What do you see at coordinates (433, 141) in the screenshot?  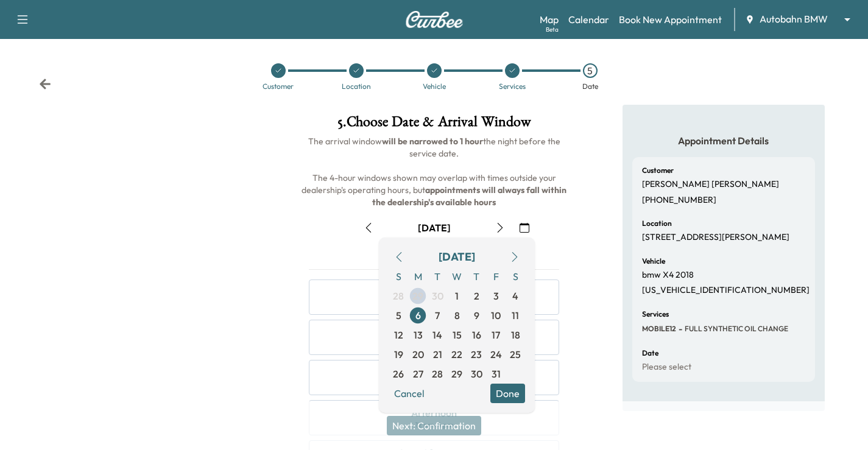 I see `b: will be narrowed to 1 hour` at bounding box center [433, 141].